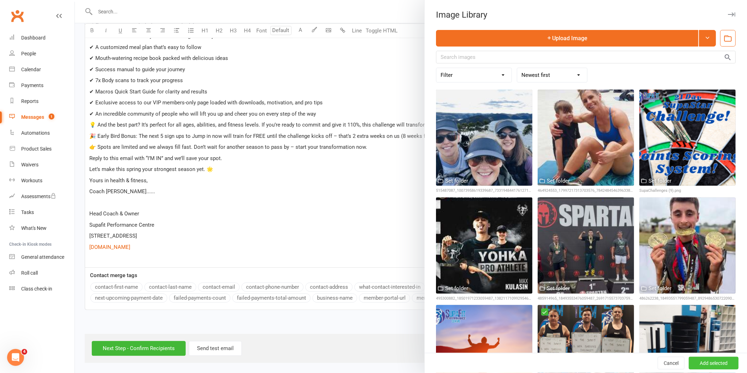  What do you see at coordinates (484, 138) in the screenshot?
I see `img: 515487087_10073958619339687_7331948441761271041_n.jpg` at bounding box center [484, 138].